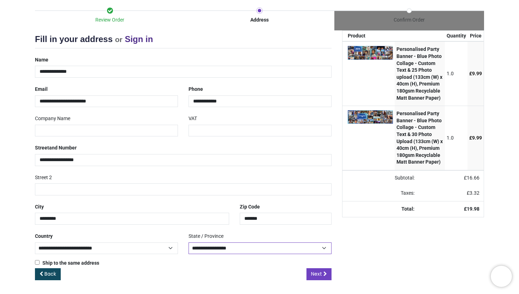 This screenshot has height=294, width=519. I want to click on a: Next, so click(319, 274).